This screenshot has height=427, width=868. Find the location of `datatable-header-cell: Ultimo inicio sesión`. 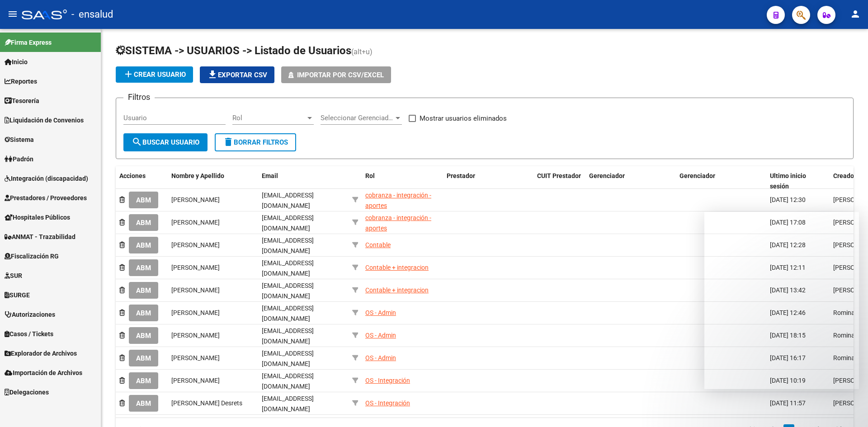

datatable-header-cell: Ultimo inicio sesión is located at coordinates (798, 181).